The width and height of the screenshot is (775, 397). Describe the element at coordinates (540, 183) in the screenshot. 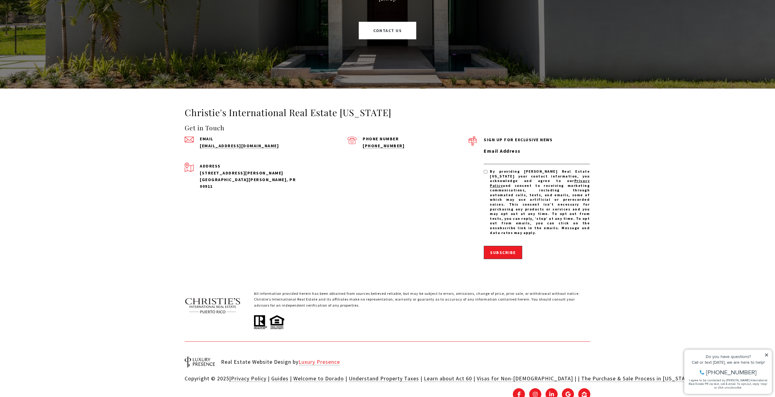

I see `a: Privacy Policy - open in a new tab` at that location.